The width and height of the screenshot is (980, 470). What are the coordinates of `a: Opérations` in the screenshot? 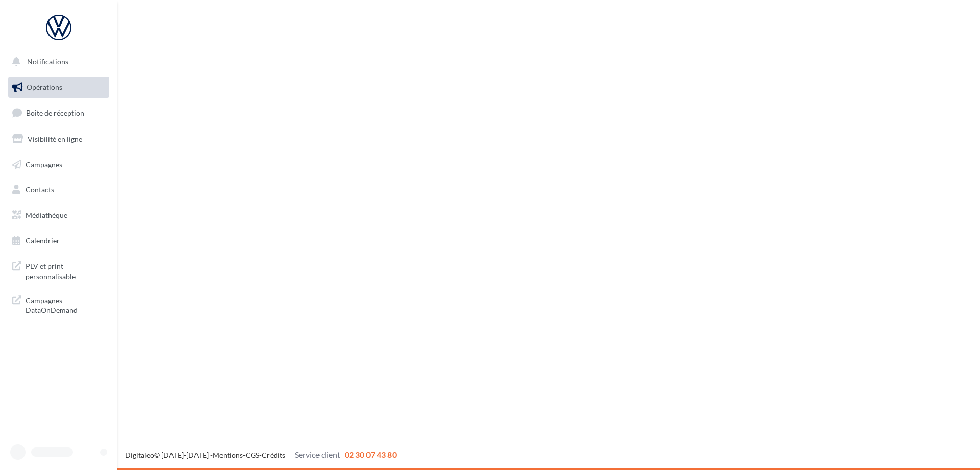 It's located at (58, 88).